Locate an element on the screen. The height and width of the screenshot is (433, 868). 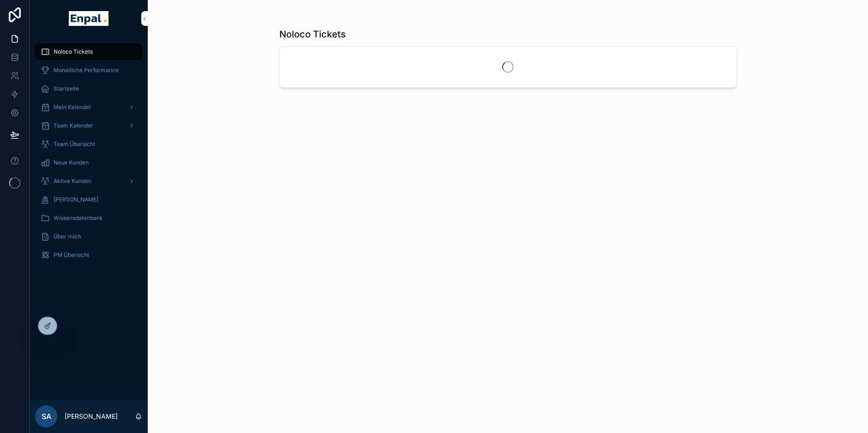
span: Wissensdatenbank is located at coordinates (78, 218).